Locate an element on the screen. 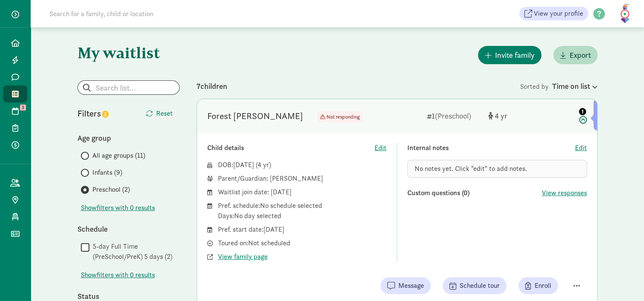 The image size is (644, 301). span: Invite family is located at coordinates (515, 55).